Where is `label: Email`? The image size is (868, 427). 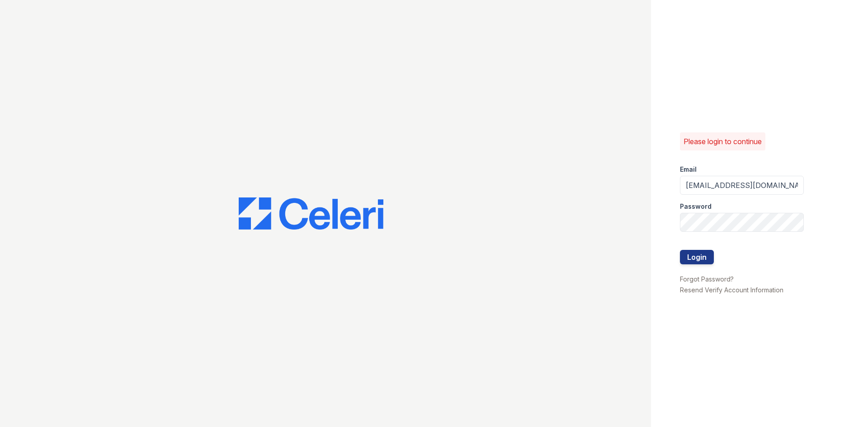
label: Email is located at coordinates (688, 170).